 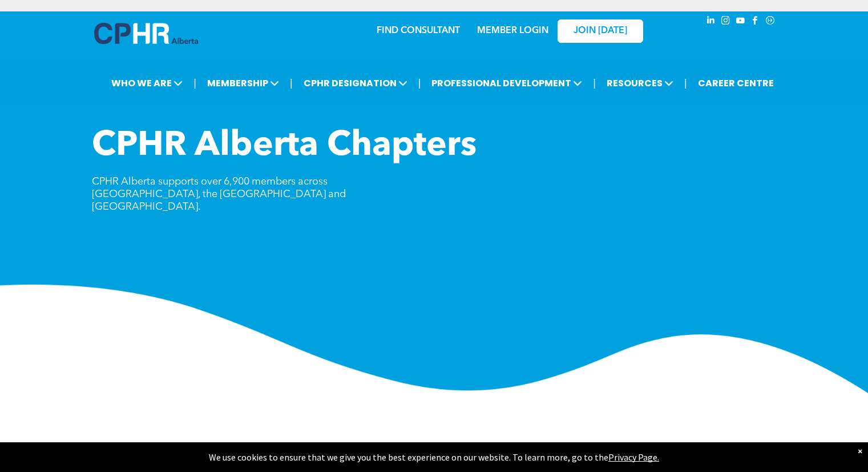 What do you see at coordinates (726, 22) in the screenshot?
I see `a: instagram` at bounding box center [726, 22].